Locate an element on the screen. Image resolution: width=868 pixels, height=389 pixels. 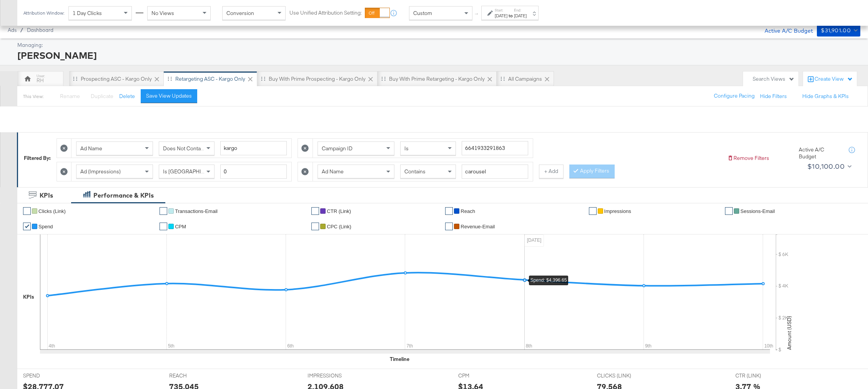
span: Contains is located at coordinates (415, 171).